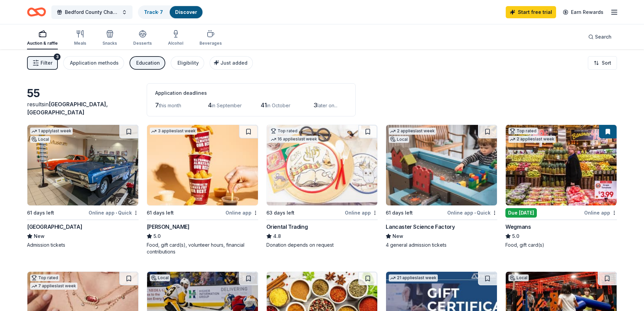 This screenshot has height=311, width=644. Describe the element at coordinates (148, 63) in the screenshot. I see `div: Education` at that location.